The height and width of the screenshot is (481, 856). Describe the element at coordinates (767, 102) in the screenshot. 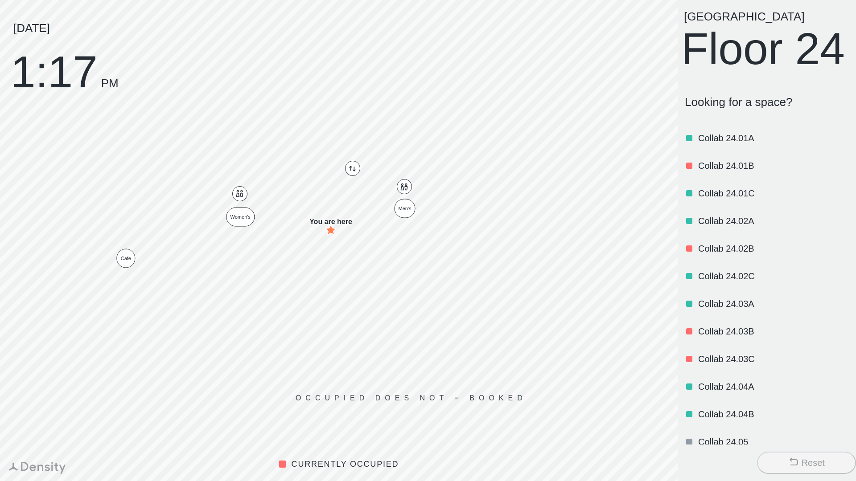

I see `p: Looking for a space?` at that location.